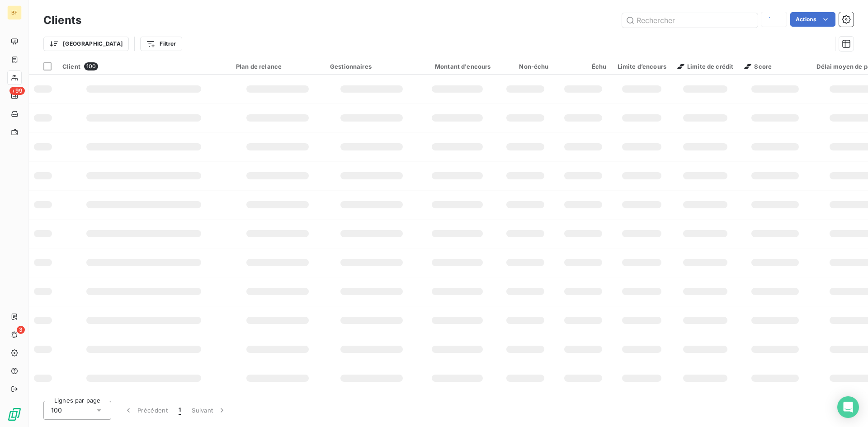 The height and width of the screenshot is (427, 868). What do you see at coordinates (17, 91) in the screenshot?
I see `span: +99` at bounding box center [17, 91].